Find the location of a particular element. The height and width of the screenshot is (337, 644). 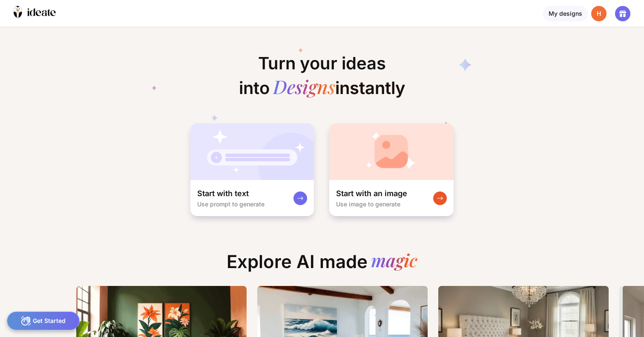

img: startWithImageCardBg.jpg is located at coordinates (391, 152).